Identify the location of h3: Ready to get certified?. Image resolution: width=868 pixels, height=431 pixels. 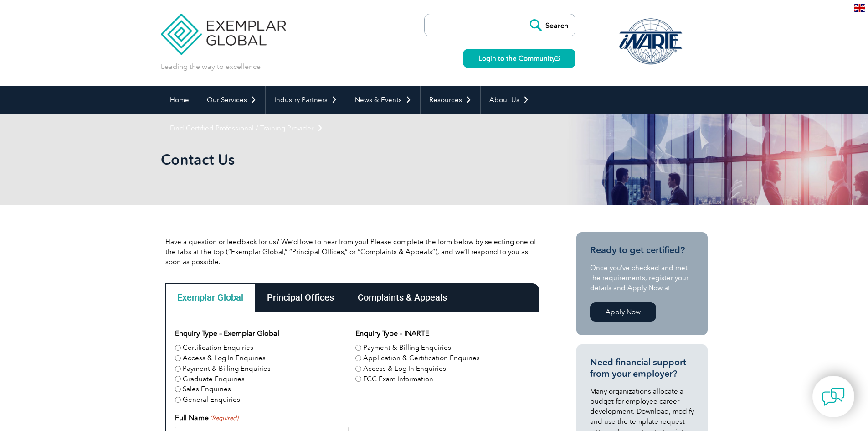
(642, 250).